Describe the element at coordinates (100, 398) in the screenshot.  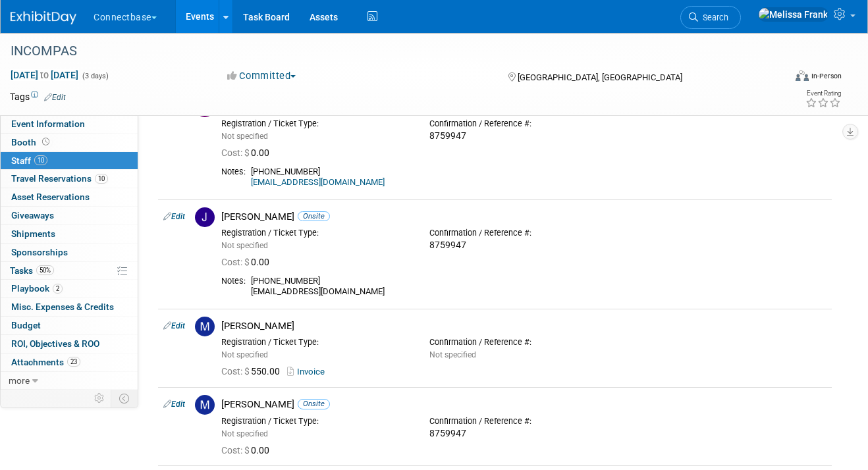
I see `td: Personalize Event Tab Strip` at that location.